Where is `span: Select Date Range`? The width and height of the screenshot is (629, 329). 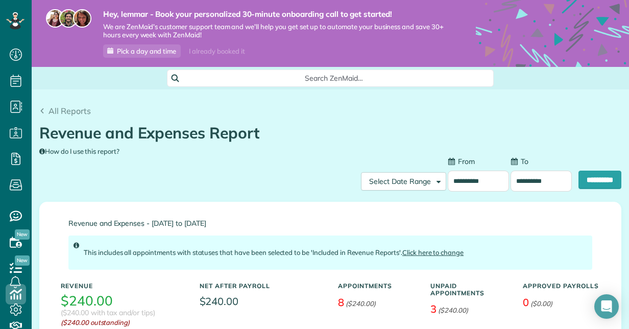 span: Select Date Range is located at coordinates (400, 181).